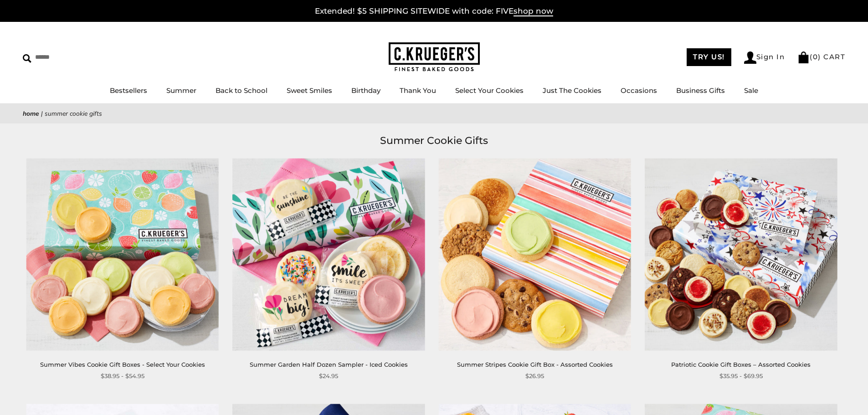 This screenshot has width=868, height=415. I want to click on a: Sweet Smiles, so click(309, 90).